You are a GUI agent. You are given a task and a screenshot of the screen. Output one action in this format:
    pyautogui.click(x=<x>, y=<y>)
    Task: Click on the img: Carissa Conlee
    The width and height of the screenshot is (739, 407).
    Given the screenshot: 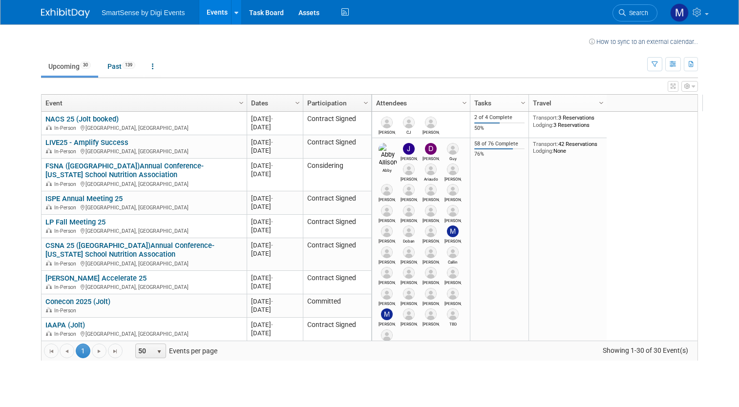 What is the action you would take?
    pyautogui.click(x=387, y=273)
    